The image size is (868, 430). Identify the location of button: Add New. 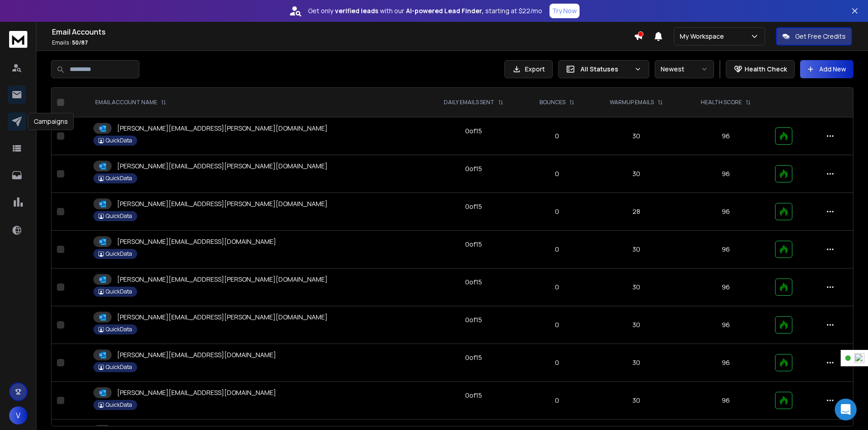
(826, 69).